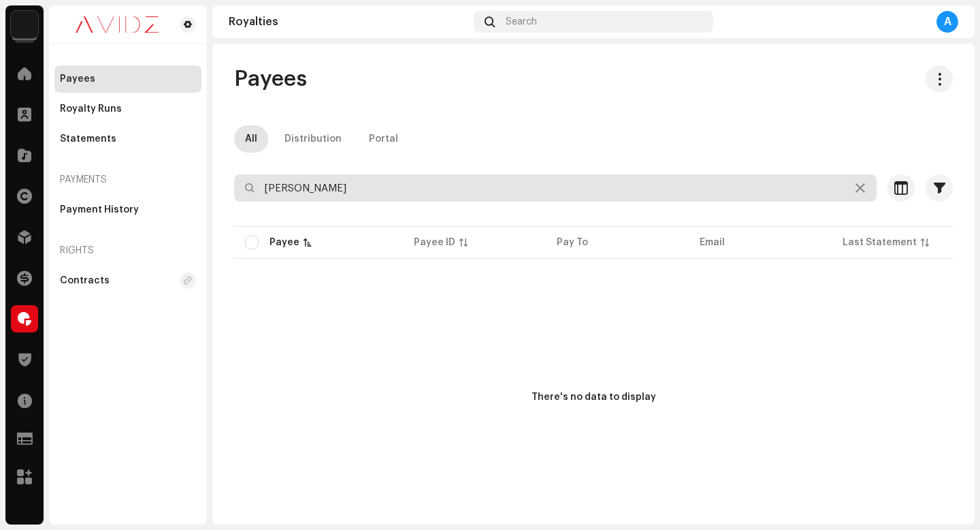 The width and height of the screenshot is (980, 530). What do you see at coordinates (117, 24) in the screenshot?
I see `img: 0c631eef-60b6-411a-a233-6856366a70de` at bounding box center [117, 24].